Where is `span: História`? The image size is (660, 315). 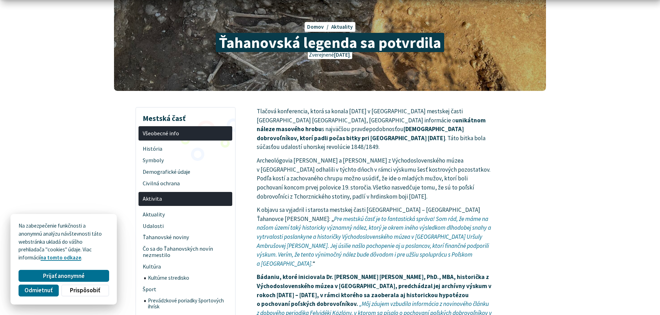
span: História is located at coordinates (185, 149).